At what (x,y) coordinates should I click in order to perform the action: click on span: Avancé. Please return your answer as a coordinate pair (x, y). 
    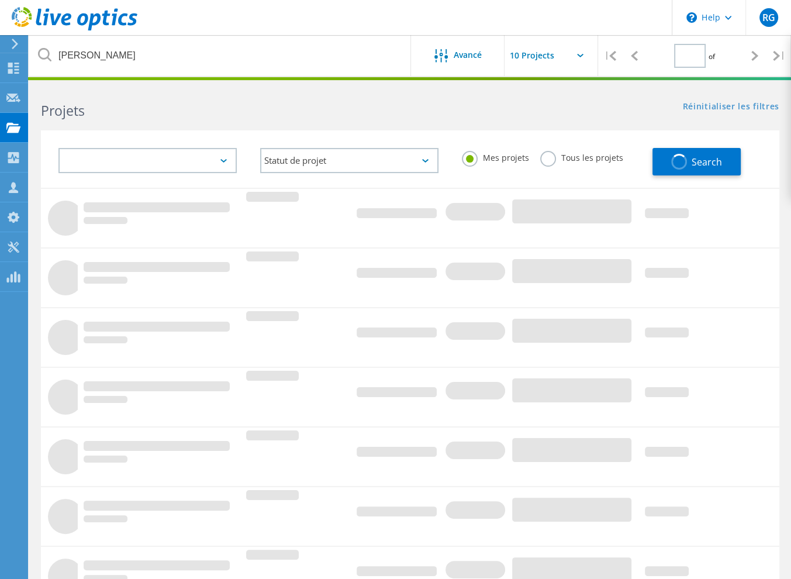
    Looking at the image, I should click on (468, 55).